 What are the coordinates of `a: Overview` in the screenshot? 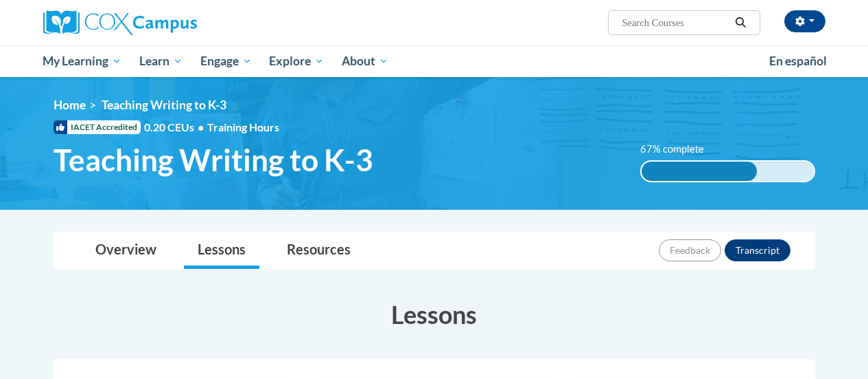 It's located at (125, 250).